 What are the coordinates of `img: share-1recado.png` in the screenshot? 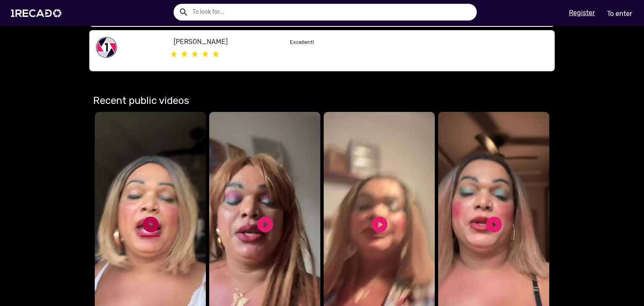 It's located at (106, 47).